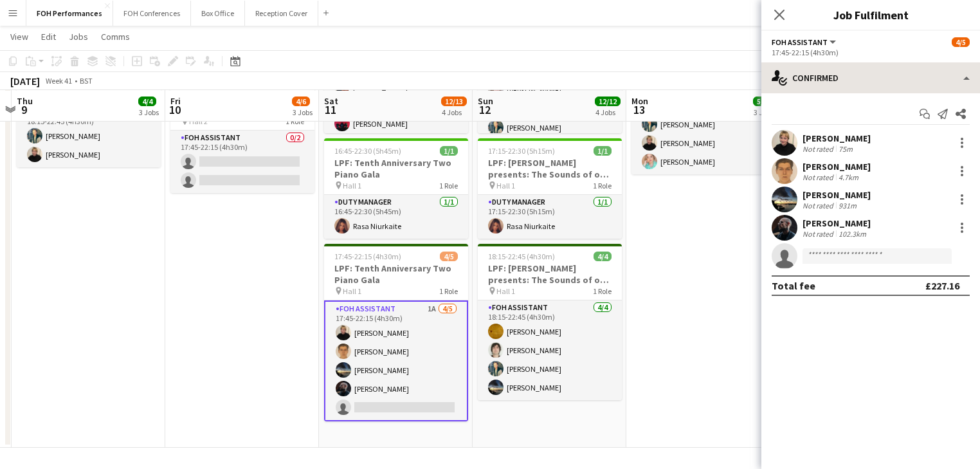 This screenshot has height=469, width=980. Describe the element at coordinates (396, 188) in the screenshot. I see `div: 16:45-22:30 (5h45m)1/1LPF: Tenth Anniversary Two Piano Gala Hall 11 RoleDuty Manager1/116:45-22:3...` at that location.